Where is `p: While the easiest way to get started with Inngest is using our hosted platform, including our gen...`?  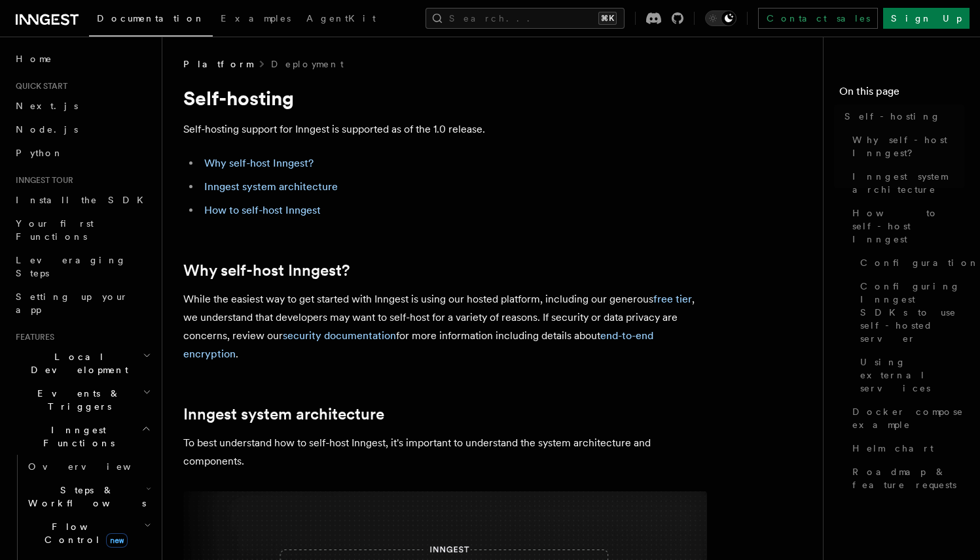
p: While the easiest way to get started with Inngest is using our hosted platform, including our gen... is located at coordinates (445, 327).